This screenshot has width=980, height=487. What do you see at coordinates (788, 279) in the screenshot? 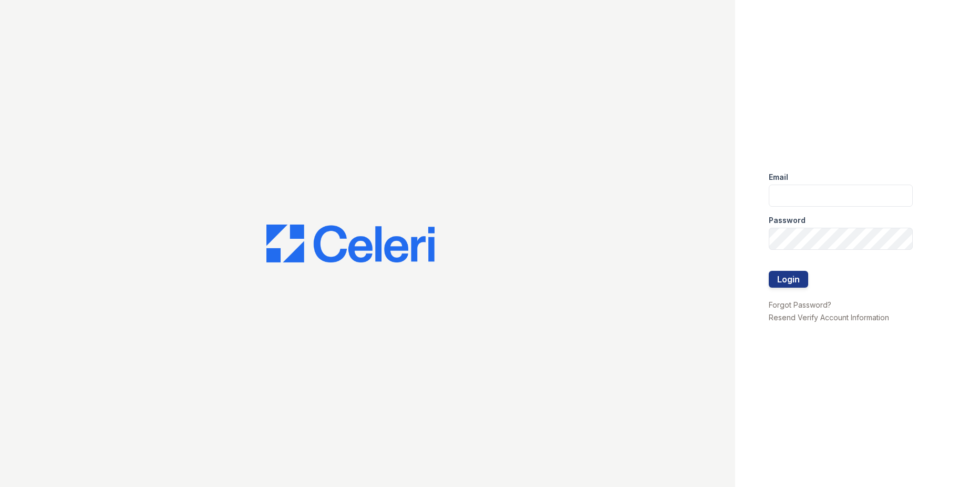
I see `button: Login` at bounding box center [788, 279].